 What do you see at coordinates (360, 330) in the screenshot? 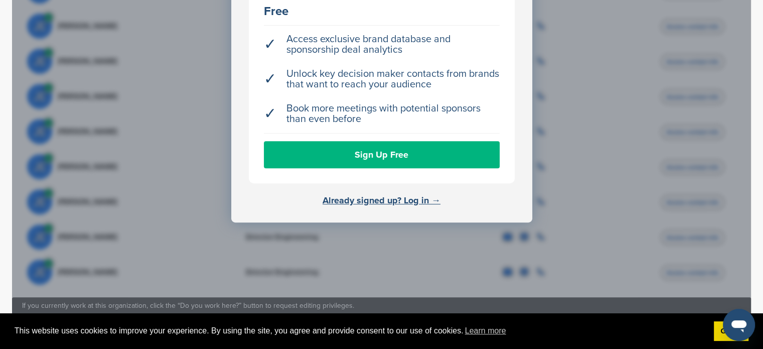
I see `span: This website uses cookies to improve your experience. By using the site, you agree and provide co...` at bounding box center [360, 330].